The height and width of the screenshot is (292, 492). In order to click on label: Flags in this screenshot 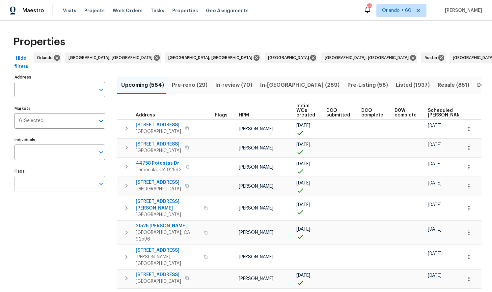, I will do `click(60, 171)`.